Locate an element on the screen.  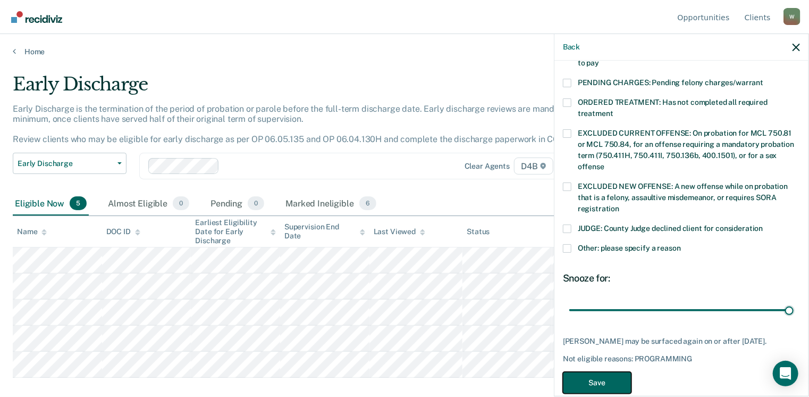
button: Back is located at coordinates (572, 47).